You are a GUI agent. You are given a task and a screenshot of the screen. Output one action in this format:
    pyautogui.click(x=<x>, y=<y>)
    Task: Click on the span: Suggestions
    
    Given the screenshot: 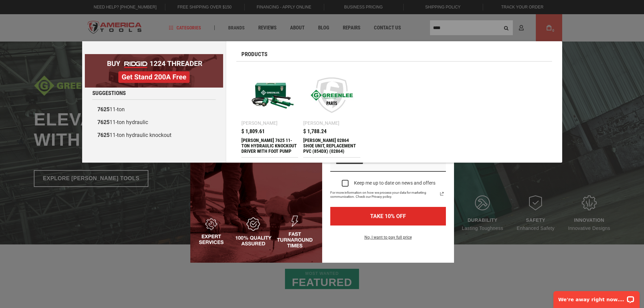 What is the action you would take?
    pyautogui.click(x=109, y=93)
    